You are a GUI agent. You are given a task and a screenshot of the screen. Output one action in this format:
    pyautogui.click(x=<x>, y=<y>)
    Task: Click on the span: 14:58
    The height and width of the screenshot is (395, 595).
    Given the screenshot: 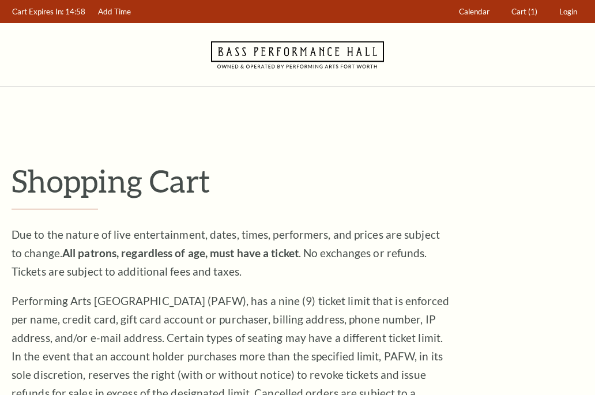 What is the action you would take?
    pyautogui.click(x=75, y=12)
    